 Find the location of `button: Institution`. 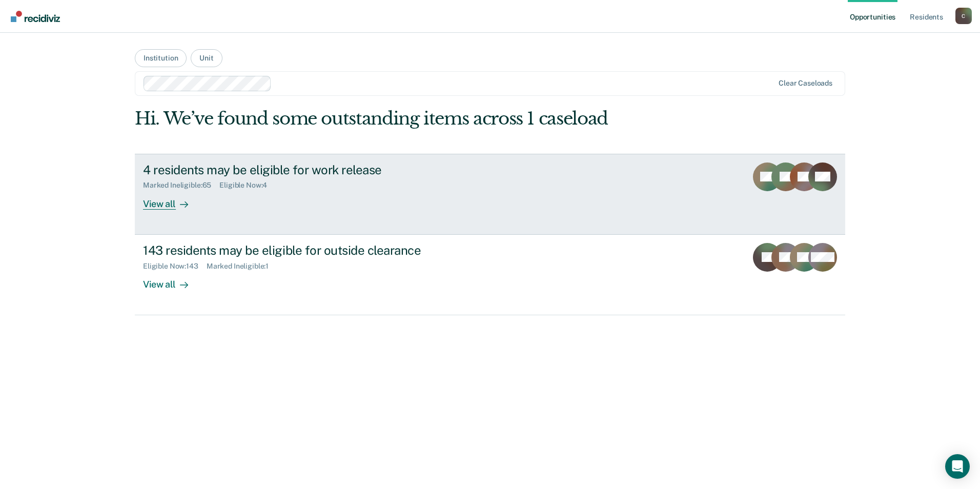

button: Institution is located at coordinates (161, 58).